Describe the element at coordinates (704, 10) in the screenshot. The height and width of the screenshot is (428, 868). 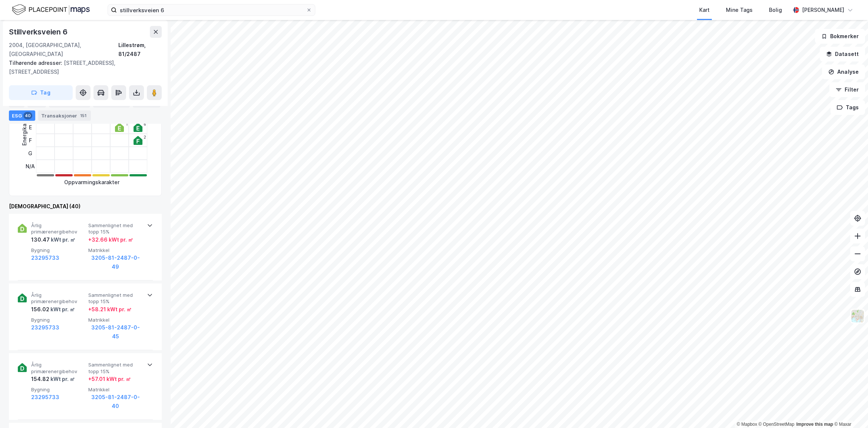
I see `div: Kart` at that location.